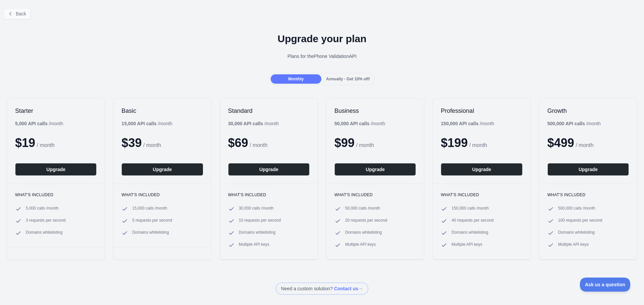 Image resolution: width=644 pixels, height=305 pixels. Describe the element at coordinates (269, 111) in the screenshot. I see `h2: Standard` at that location.